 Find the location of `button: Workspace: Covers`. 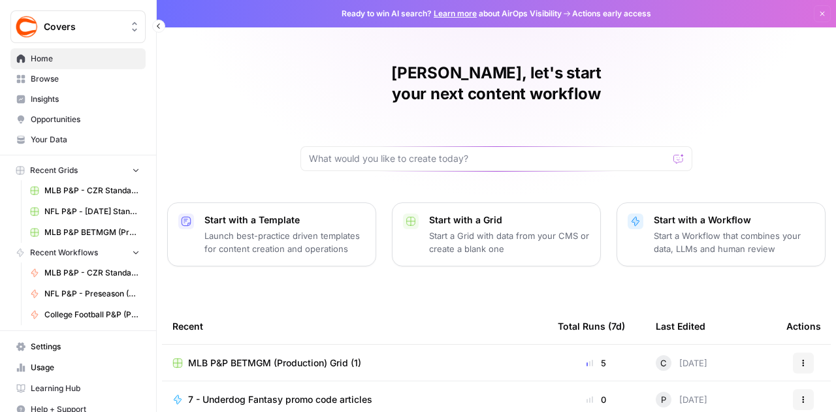

button: Workspace: Covers is located at coordinates (78, 27).